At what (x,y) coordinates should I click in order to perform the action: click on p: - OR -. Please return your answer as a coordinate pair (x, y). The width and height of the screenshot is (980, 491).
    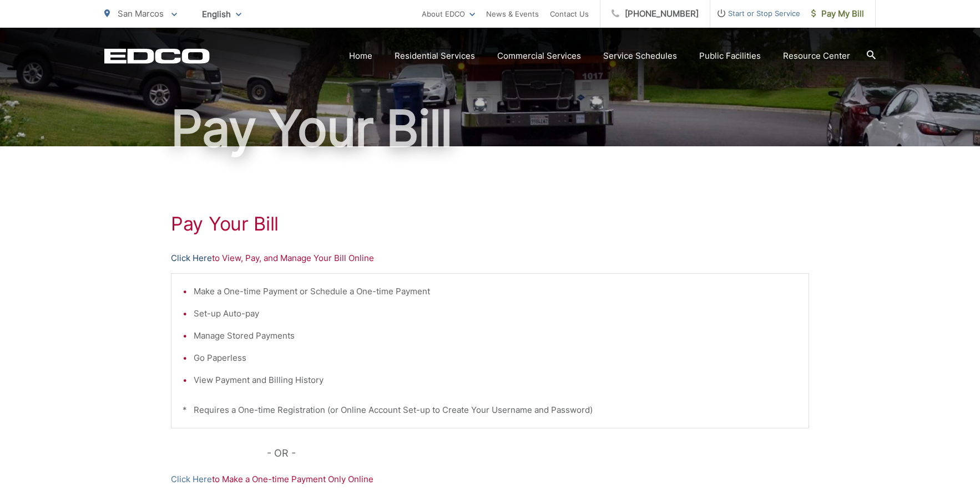
    Looking at the image, I should click on (538, 454).